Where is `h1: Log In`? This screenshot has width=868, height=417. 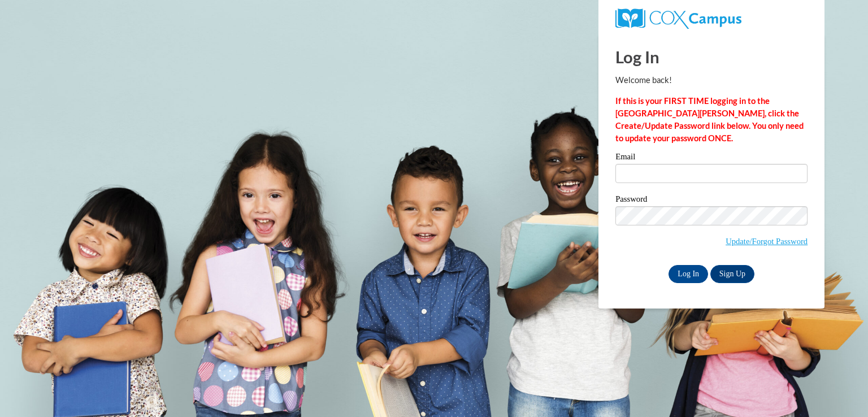 h1: Log In is located at coordinates (711, 56).